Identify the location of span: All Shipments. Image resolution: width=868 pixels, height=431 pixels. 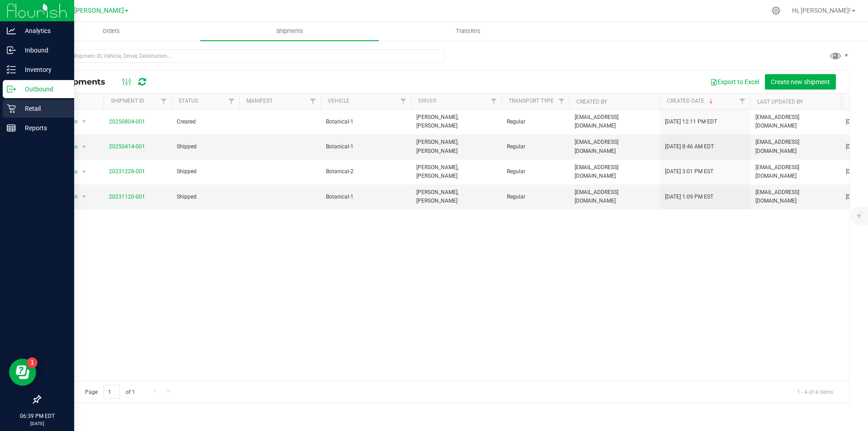
(81, 82).